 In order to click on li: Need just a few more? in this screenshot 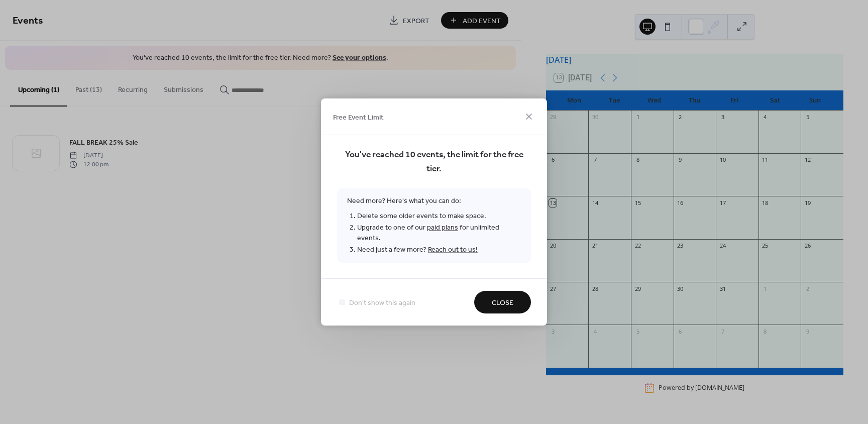, I will do `click(439, 250)`.